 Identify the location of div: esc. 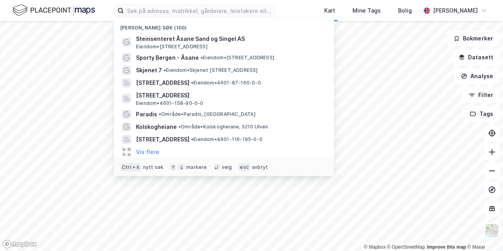
(244, 167).